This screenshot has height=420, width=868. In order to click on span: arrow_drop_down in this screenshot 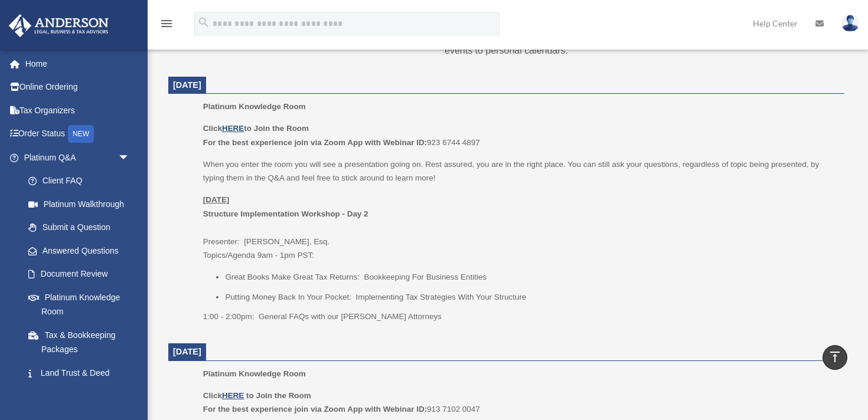, I will do `click(130, 157)`.